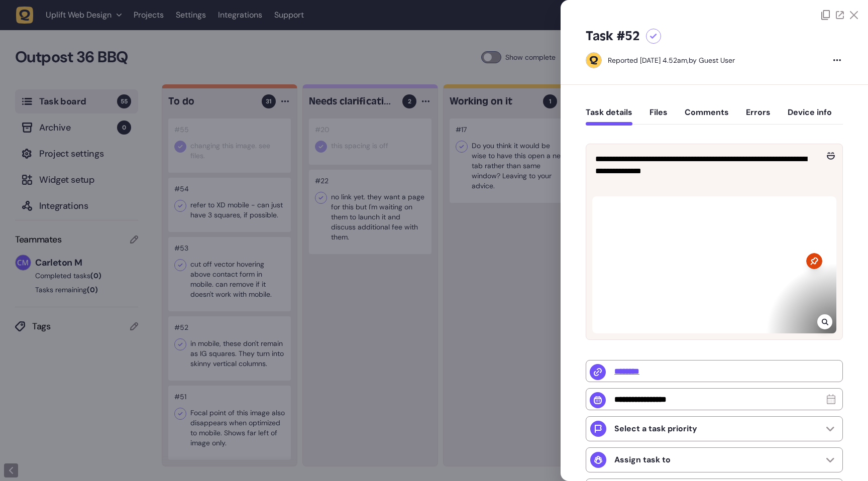 The image size is (868, 481). Describe the element at coordinates (758, 116) in the screenshot. I see `button: Errors` at that location.